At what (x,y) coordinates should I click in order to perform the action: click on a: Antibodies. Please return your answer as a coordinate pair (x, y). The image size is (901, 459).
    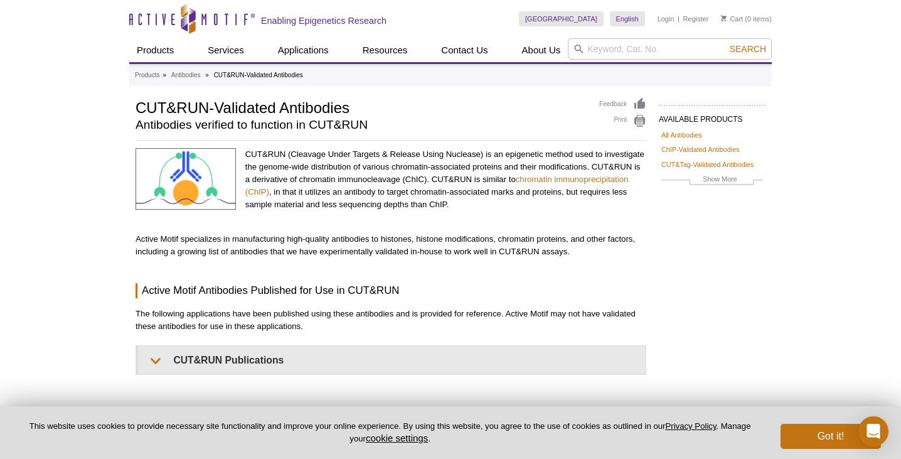
    Looking at the image, I should click on (186, 75).